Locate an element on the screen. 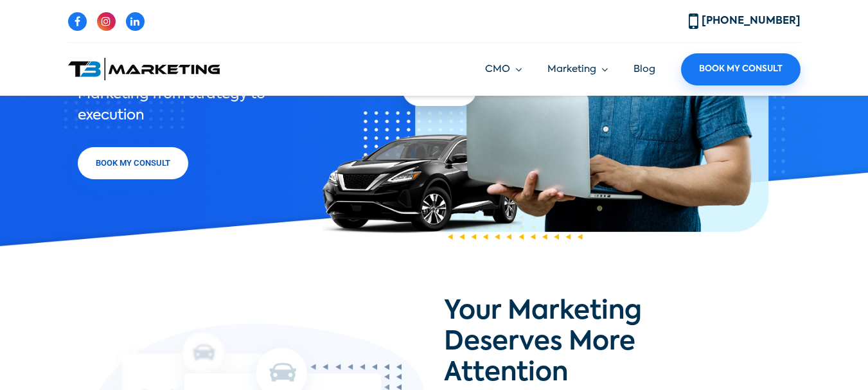 The height and width of the screenshot is (390, 868). a: Blog is located at coordinates (644, 69).